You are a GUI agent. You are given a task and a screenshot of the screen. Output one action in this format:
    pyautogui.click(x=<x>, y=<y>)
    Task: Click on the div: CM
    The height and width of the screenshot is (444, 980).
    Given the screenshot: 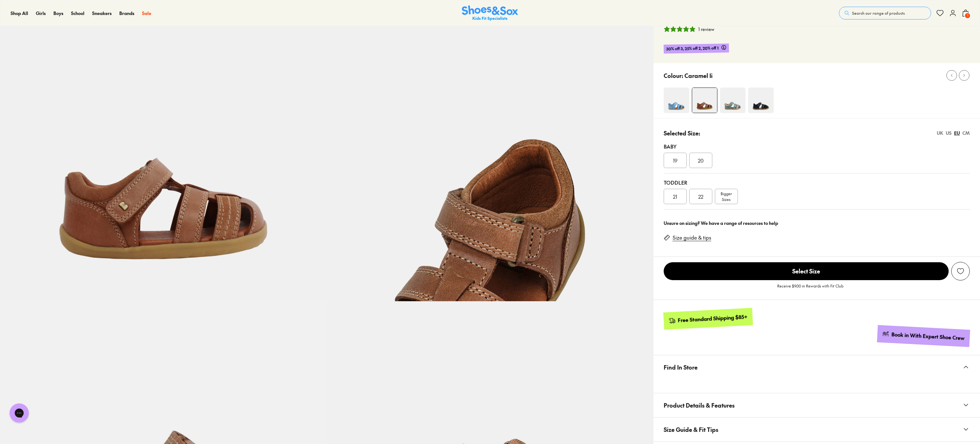 What is the action you would take?
    pyautogui.click(x=966, y=133)
    